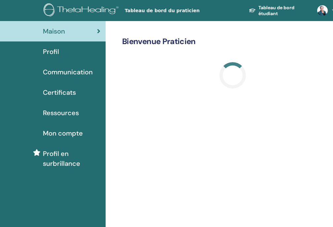  I want to click on img: logo.png, so click(82, 11).